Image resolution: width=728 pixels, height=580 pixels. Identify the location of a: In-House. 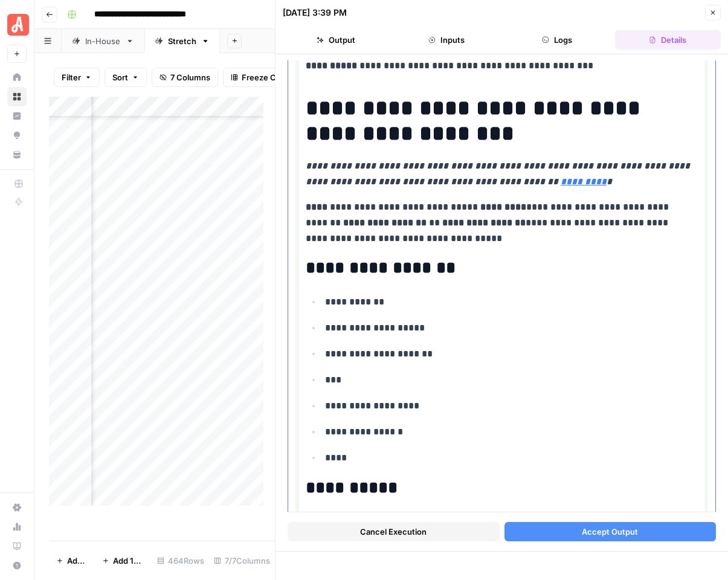
(102, 41).